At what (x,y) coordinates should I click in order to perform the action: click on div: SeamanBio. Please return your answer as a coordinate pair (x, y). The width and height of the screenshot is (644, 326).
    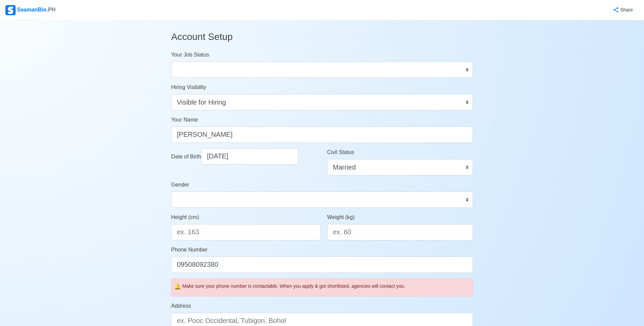
    Looking at the image, I should click on (30, 10).